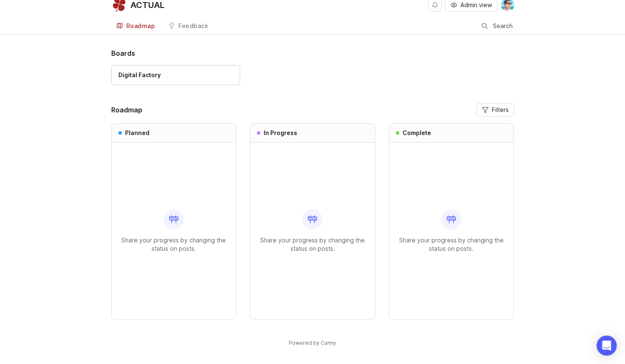  Describe the element at coordinates (193, 26) in the screenshot. I see `div: Feedback` at that location.